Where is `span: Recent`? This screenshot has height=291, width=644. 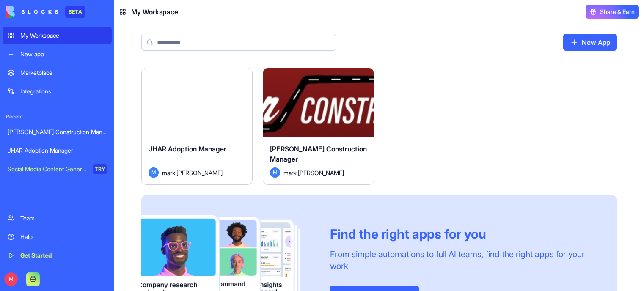
span: Recent is located at coordinates (57, 117).